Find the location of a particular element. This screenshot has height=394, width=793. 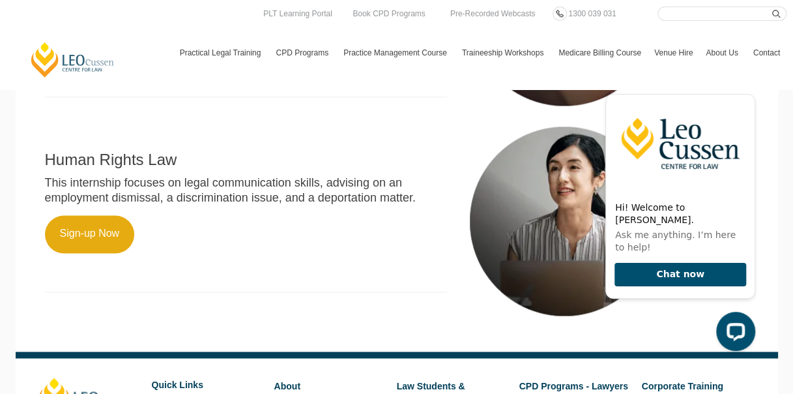

ya-tr-span: Venue Hire is located at coordinates (674, 53).